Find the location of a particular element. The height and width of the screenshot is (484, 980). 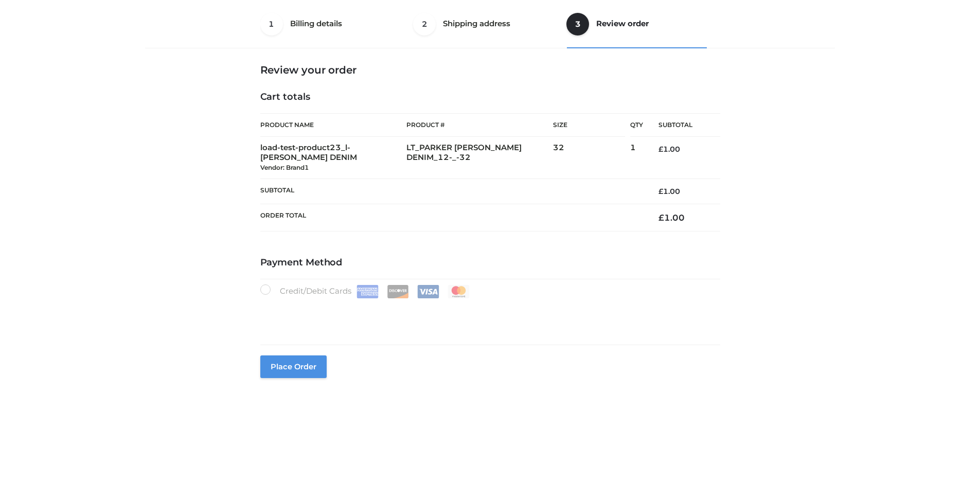

small: Vendor: Brand1 is located at coordinates (284, 167).